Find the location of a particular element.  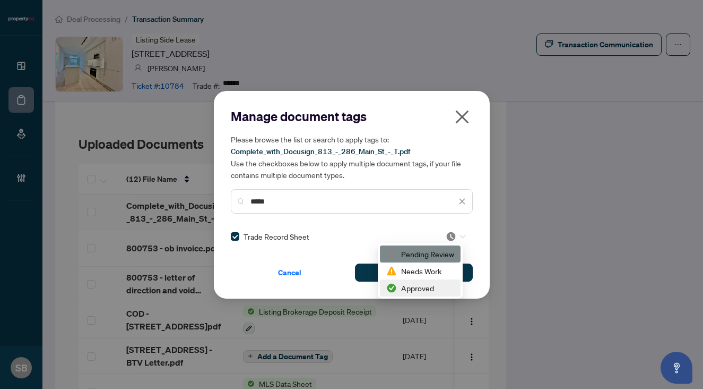

span: Complete_with_Docusign_813_-_286_Main_St_-_T.pdf is located at coordinates (321, 151).